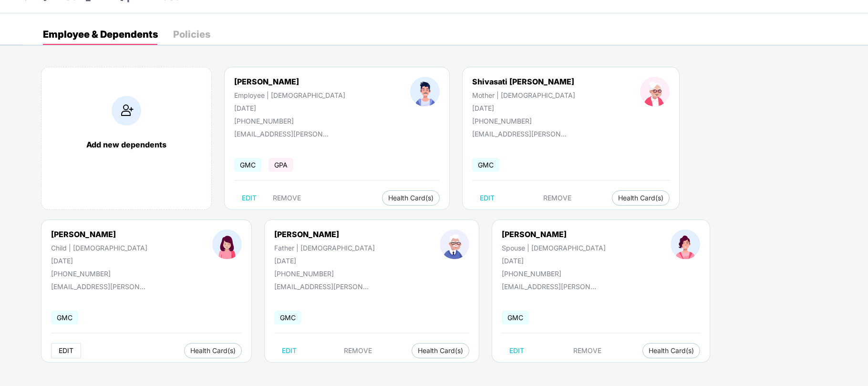 This screenshot has width=868, height=386. Describe the element at coordinates (127, 111) in the screenshot. I see `img: addIcon` at that location.